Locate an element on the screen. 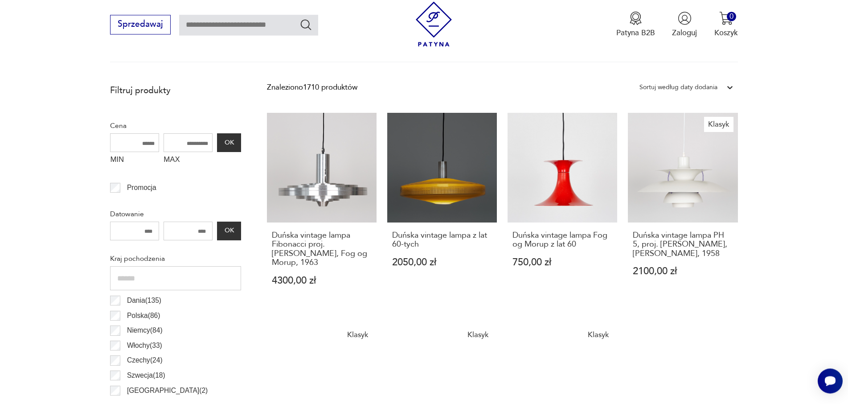 This screenshot has height=404, width=848. a: KlasykDuńska vintage lampa PH 5, proj. Poul Henningsen, Louis Poulsen, 1958Duńska vintage lampa P... is located at coordinates (682, 209).